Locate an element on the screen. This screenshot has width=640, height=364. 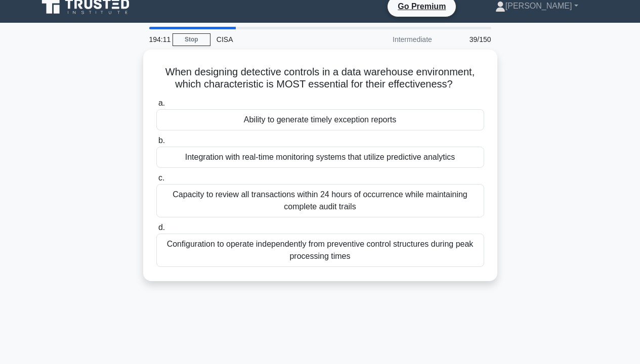
div: Capacity to review all transactions within 24 hours of occurrence while maintaining complete audi... is located at coordinates (320, 201).